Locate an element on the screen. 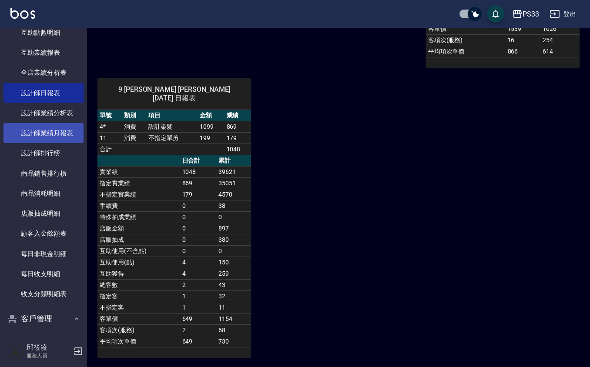 The height and width of the screenshot is (367, 590). th: 累計 is located at coordinates (234, 161).